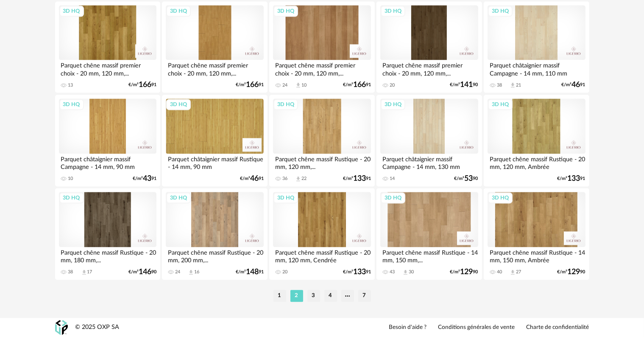 Image resolution: width=644 pixels, height=337 pixels. What do you see at coordinates (322, 47) in the screenshot?
I see `a: 3D HQ Parquet chêne massif premier choix - 20 mm, 120 mm,... 24 Download icon 10 €/m²16691` at bounding box center [322, 47].